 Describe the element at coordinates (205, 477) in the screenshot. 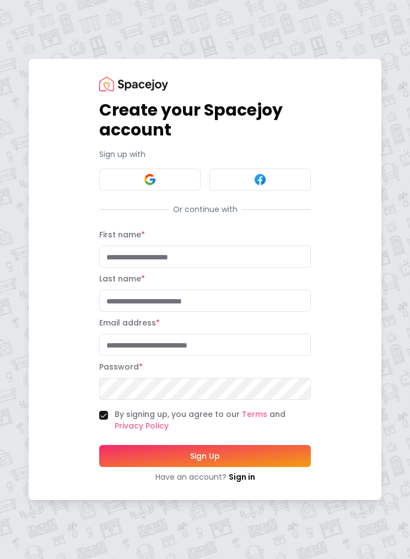

I see `div: Have an account?` at that location.